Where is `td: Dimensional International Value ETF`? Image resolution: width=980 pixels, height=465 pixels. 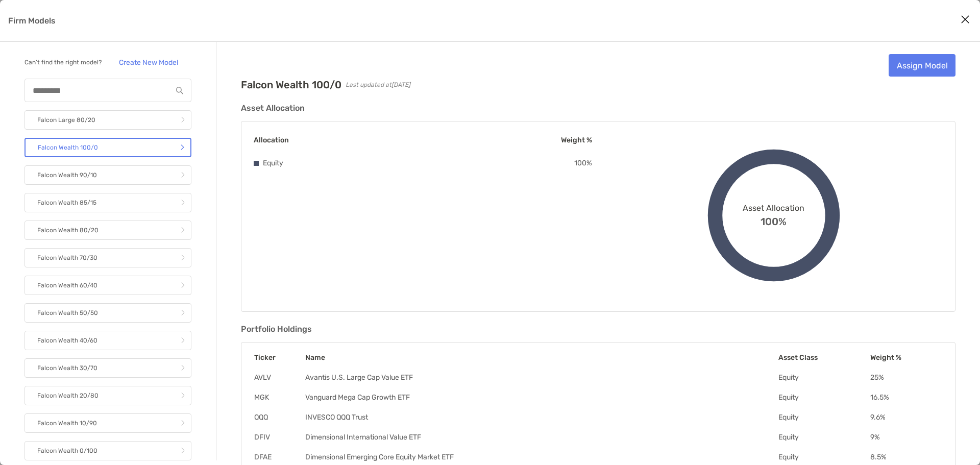
td: Dimensional International Value ETF is located at coordinates (541, 437).